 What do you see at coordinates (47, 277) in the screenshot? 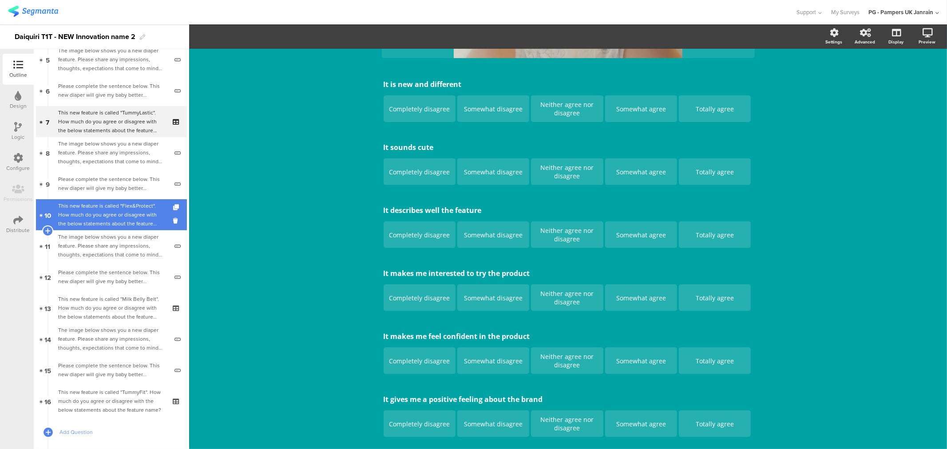
I see `span: 12` at bounding box center [47, 277].